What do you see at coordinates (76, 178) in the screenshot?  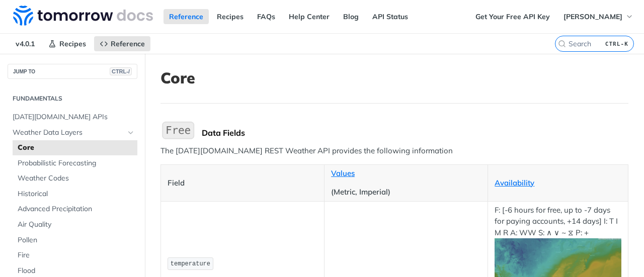 I see `span: Weather Codes` at bounding box center [76, 178].